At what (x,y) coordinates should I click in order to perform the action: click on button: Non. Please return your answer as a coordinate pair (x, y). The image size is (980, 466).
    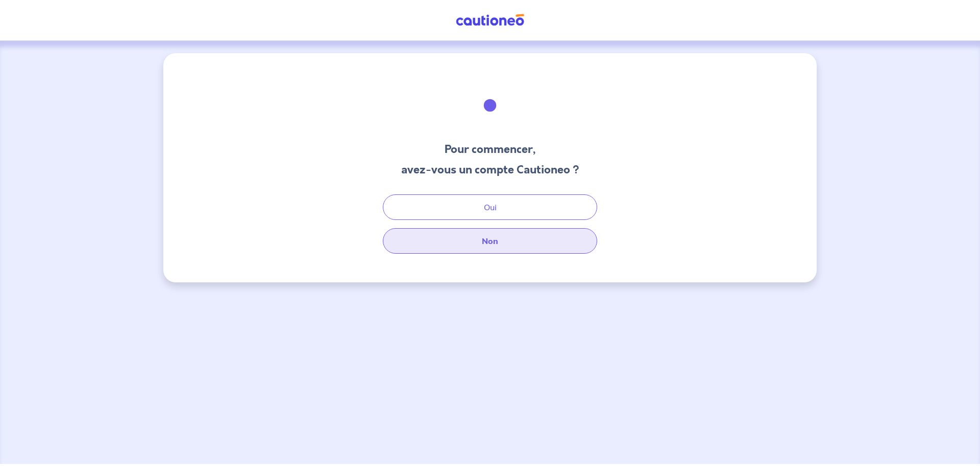
    Looking at the image, I should click on (490, 241).